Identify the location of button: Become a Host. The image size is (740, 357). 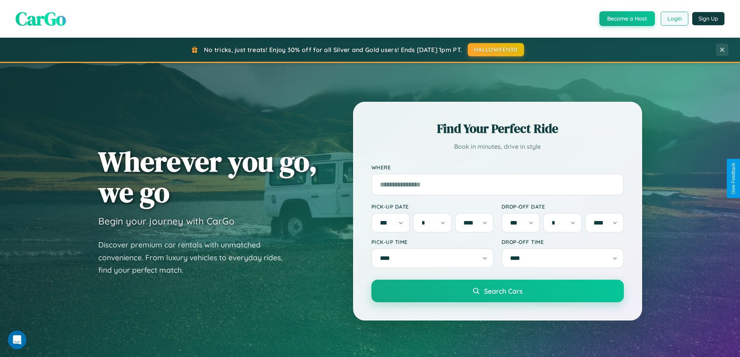
(627, 19).